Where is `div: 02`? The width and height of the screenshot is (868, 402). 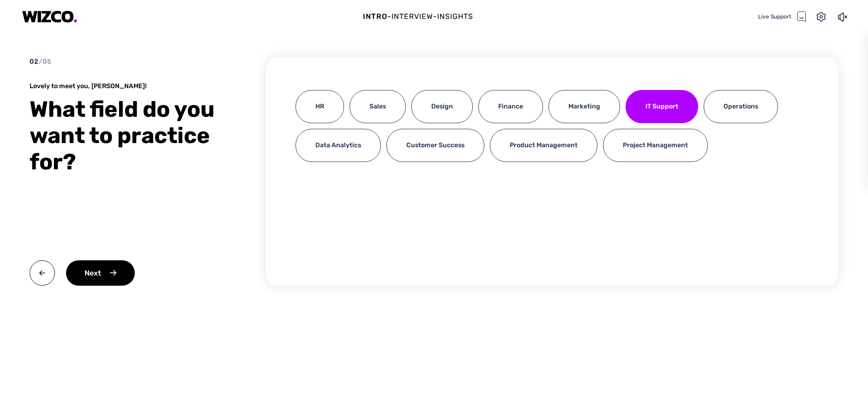
div: 02 is located at coordinates (40, 61).